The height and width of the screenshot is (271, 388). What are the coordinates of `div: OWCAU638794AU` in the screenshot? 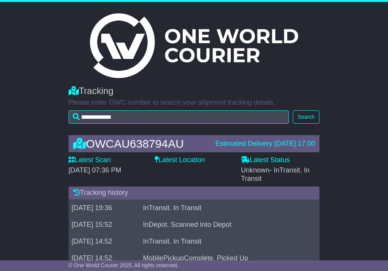 It's located at (141, 144).